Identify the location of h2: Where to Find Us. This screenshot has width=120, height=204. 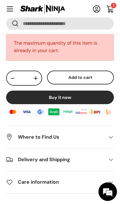
(55, 137).